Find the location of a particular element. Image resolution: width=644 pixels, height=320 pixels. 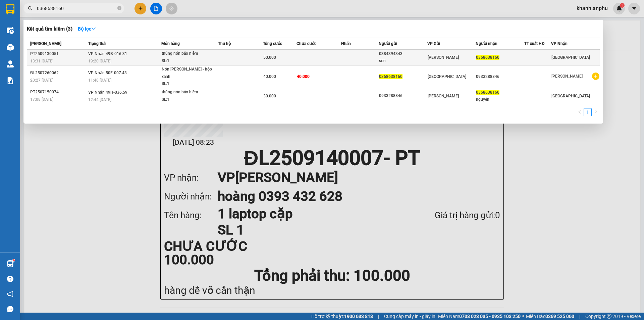

div: 100.000 is located at coordinates (105, 50).